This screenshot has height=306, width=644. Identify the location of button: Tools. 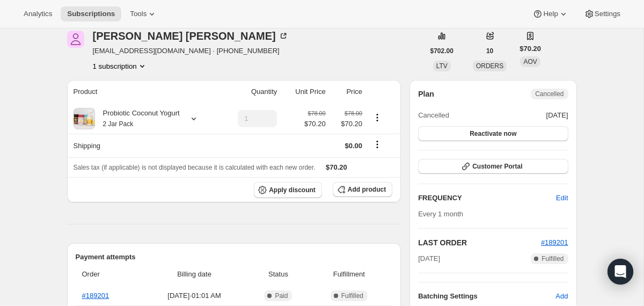
(143, 14).